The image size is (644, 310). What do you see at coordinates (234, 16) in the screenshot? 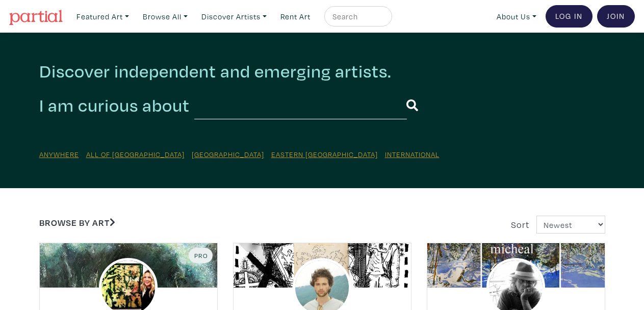
I see `a: Discover Artists` at bounding box center [234, 16].